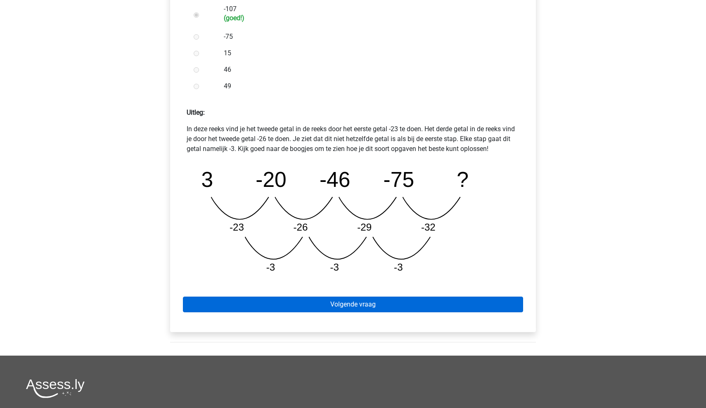 This screenshot has width=706, height=408. I want to click on label: 49, so click(366, 86).